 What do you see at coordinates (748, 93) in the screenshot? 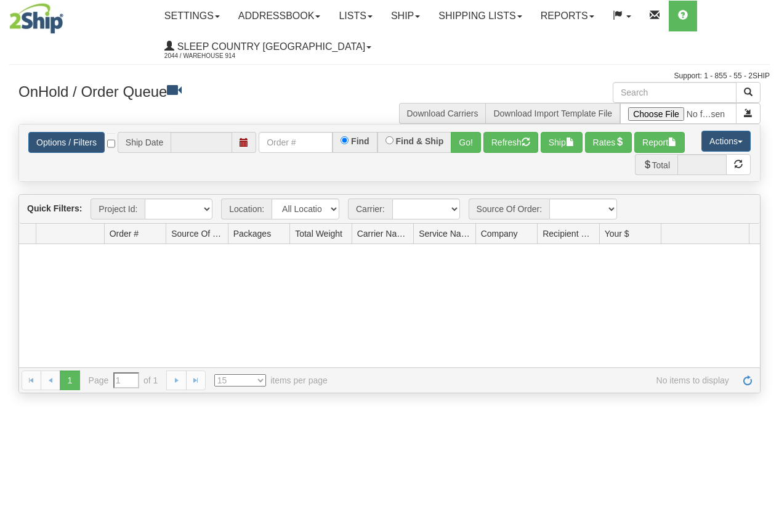
I see `button: Search` at bounding box center [748, 93].